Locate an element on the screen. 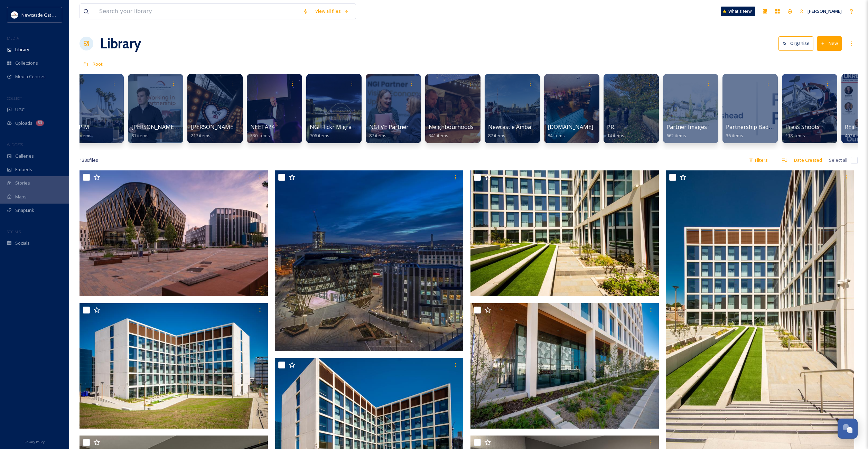 Image resolution: width=868 pixels, height=449 pixels. span: Newcastle Ambassadors is located at coordinates (519, 127).